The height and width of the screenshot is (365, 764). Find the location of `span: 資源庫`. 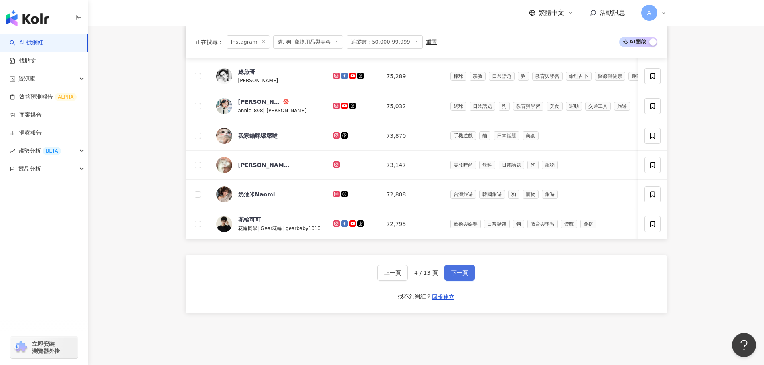

span: 資源庫 is located at coordinates (27, 79).